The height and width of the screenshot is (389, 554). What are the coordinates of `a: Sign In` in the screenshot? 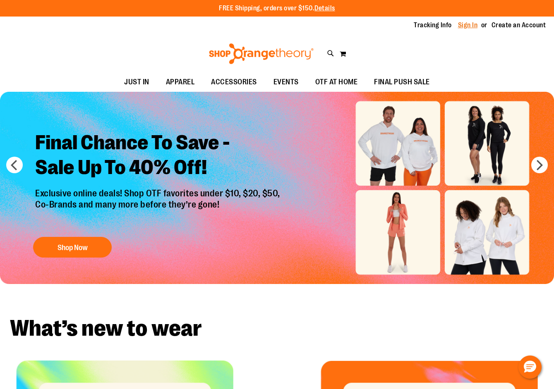 It's located at (468, 25).